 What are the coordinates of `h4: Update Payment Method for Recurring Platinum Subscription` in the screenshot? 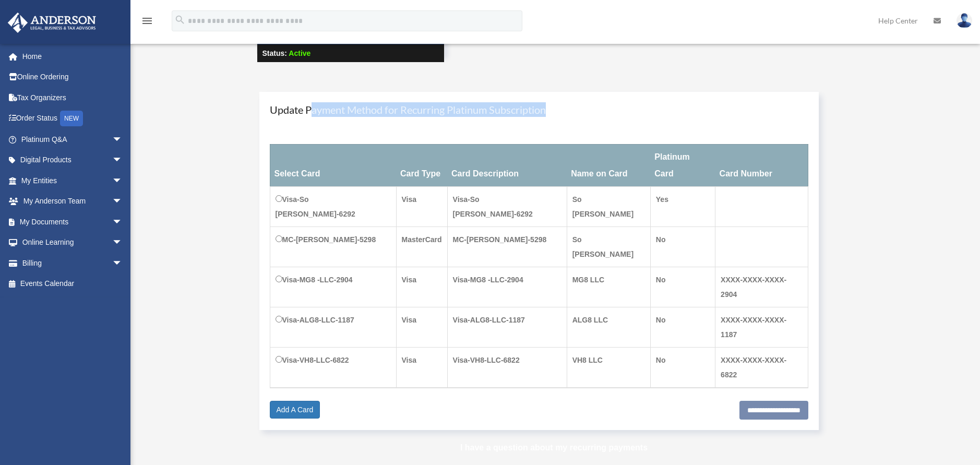 It's located at (539, 110).